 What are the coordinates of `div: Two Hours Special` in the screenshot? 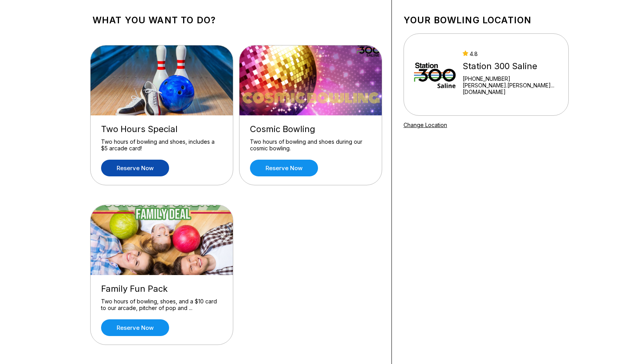 It's located at (162, 129).